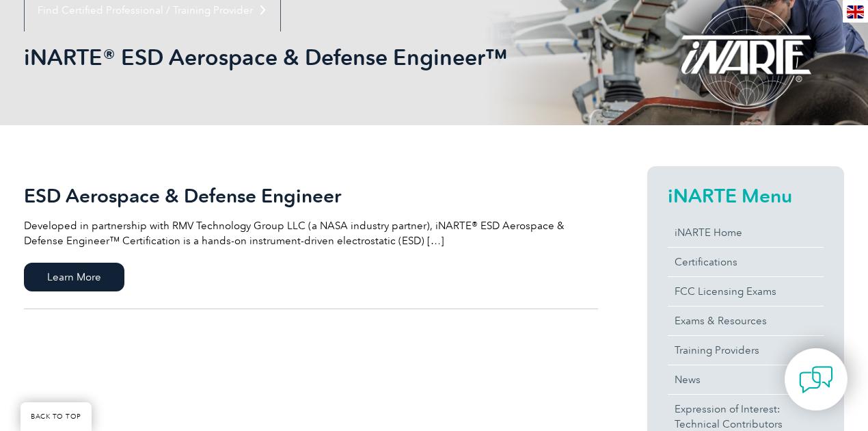 Image resolution: width=868 pixels, height=431 pixels. I want to click on a: FCC Licensing Exams, so click(745, 292).